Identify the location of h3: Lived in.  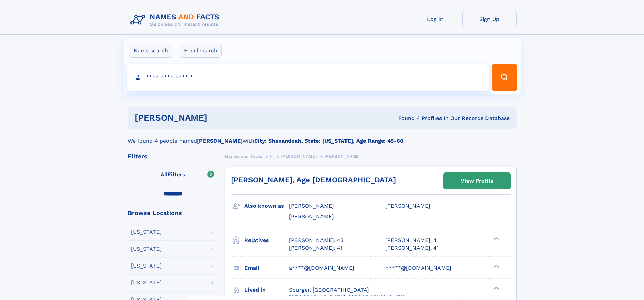
(267, 290).